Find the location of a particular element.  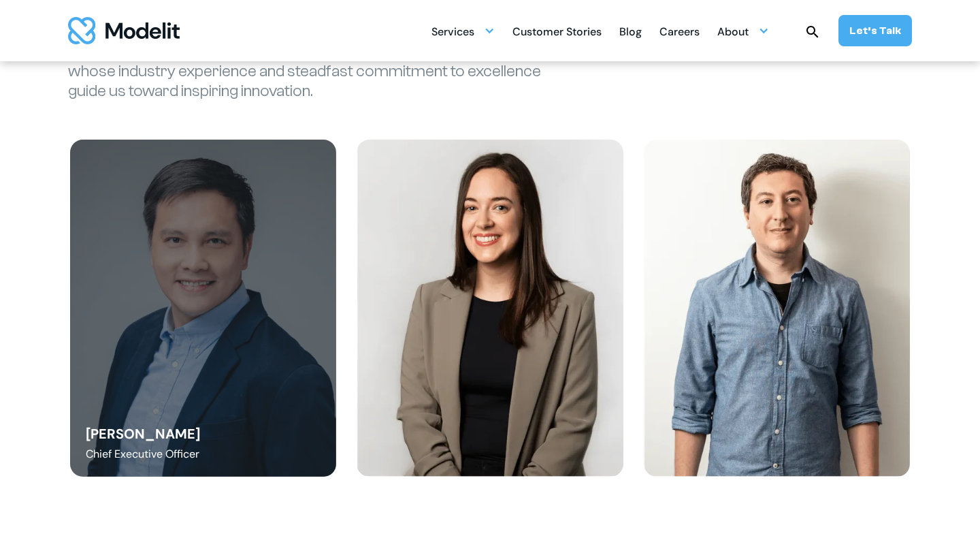

a: Customer Stories is located at coordinates (556, 31).